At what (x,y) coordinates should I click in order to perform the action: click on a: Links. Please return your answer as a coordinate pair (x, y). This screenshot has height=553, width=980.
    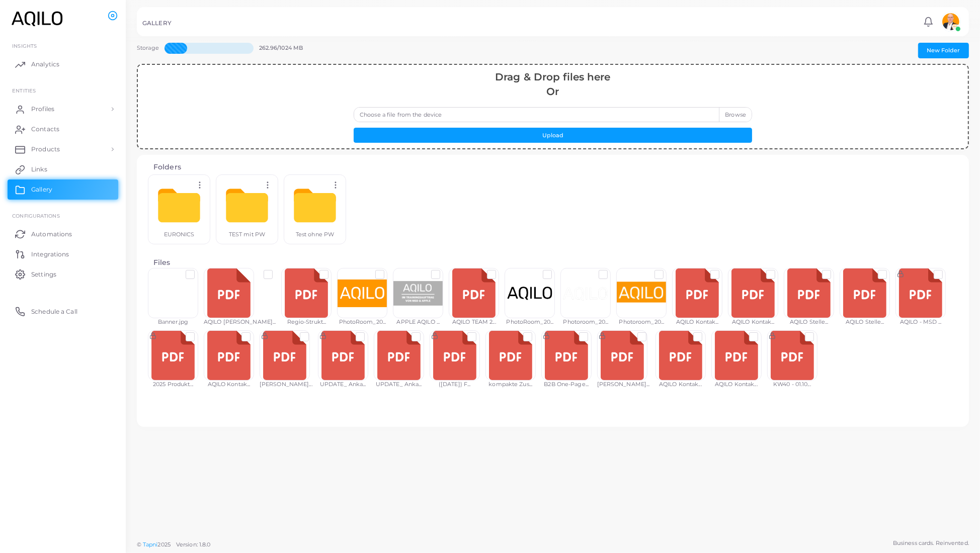
    Looking at the image, I should click on (63, 170).